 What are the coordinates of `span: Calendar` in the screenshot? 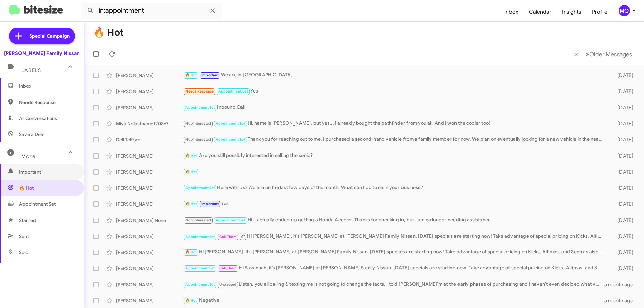 It's located at (540, 12).